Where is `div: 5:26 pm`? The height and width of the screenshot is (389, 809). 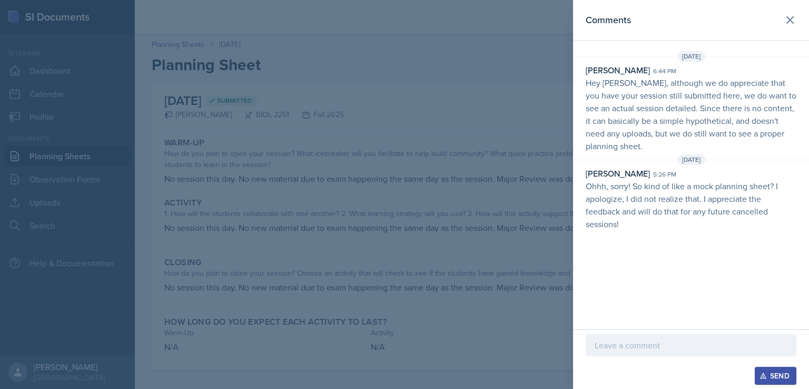 div: 5:26 pm is located at coordinates (665, 174).